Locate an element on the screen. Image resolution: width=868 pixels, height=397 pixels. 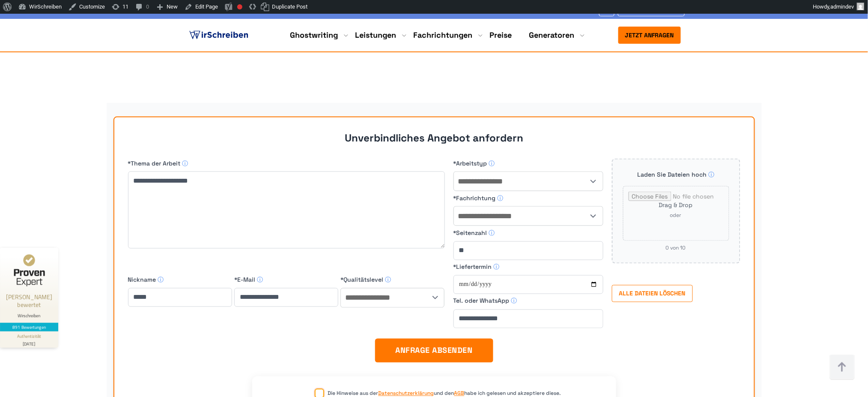
div: Focus keyphrase not set is located at coordinates (240, 7).